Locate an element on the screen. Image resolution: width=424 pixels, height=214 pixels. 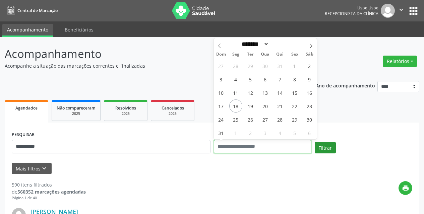
select: Month is located at coordinates (254, 44).